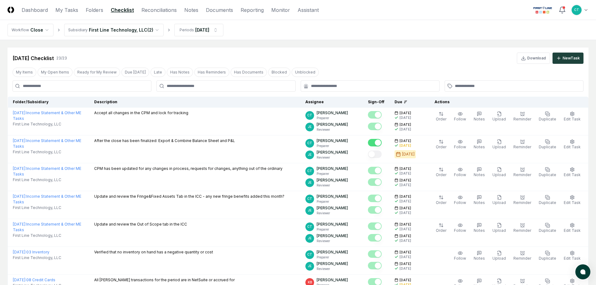 Image resolution: width=596 pixels, height=285 pixels. I want to click on p: Verified that no inventory on hand has a negative quantity or cost, so click(154, 252).